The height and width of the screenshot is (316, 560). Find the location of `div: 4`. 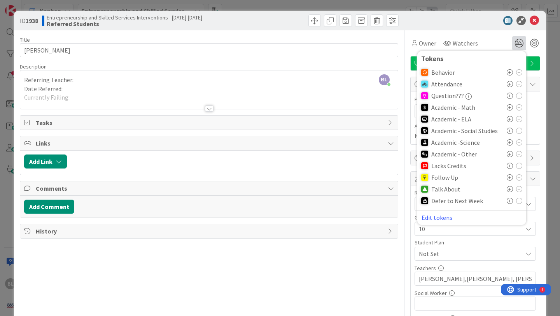

div: 4 is located at coordinates (41, 6).